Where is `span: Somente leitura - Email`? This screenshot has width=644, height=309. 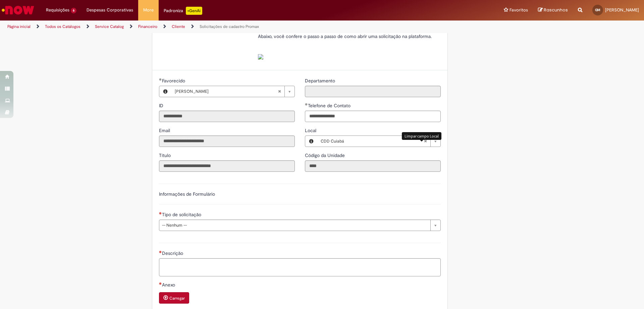 span: Somente leitura - Email is located at coordinates (165, 130).